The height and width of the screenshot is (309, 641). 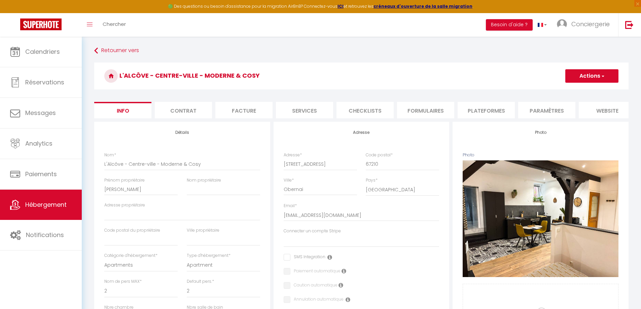 I want to click on strong: créneaux d'ouverture de la salle migration, so click(x=423, y=6).